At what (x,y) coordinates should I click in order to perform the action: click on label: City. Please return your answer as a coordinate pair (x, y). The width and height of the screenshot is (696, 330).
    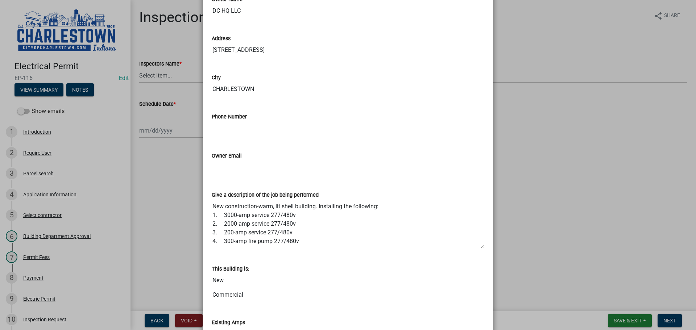
    Looking at the image, I should click on (216, 78).